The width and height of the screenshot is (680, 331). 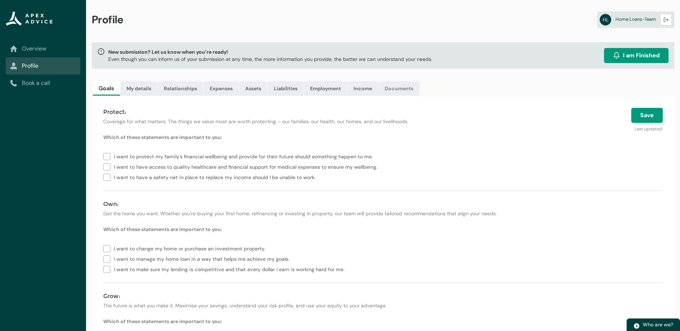 What do you see at coordinates (617, 56) in the screenshot?
I see `img: alarm.svg` at bounding box center [617, 56].